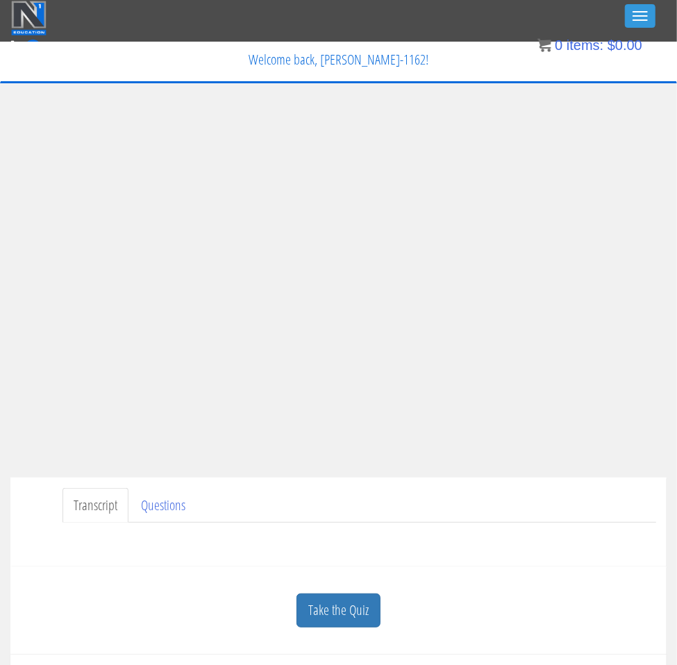 The width and height of the screenshot is (677, 665). Describe the element at coordinates (589, 45) in the screenshot. I see `a: 0 items: $0.00` at that location.